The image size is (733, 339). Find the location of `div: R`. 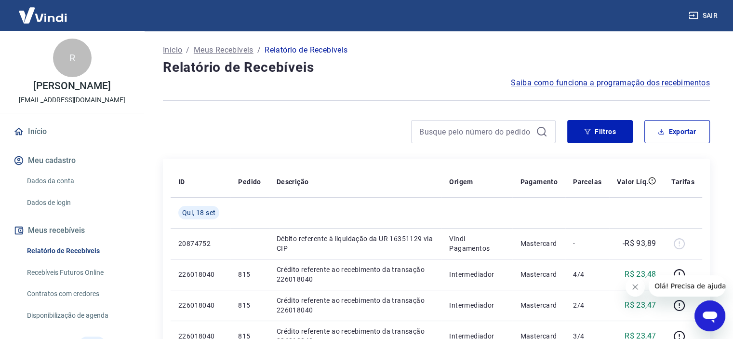

div: R is located at coordinates (72, 58).